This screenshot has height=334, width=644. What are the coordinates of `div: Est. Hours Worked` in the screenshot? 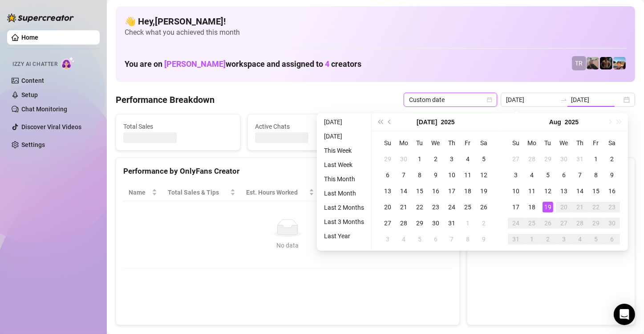 It's located at (276, 193).